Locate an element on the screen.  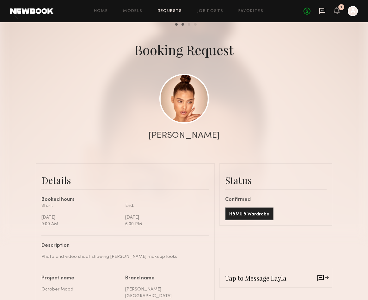
div: Description is located at coordinates (123, 246).